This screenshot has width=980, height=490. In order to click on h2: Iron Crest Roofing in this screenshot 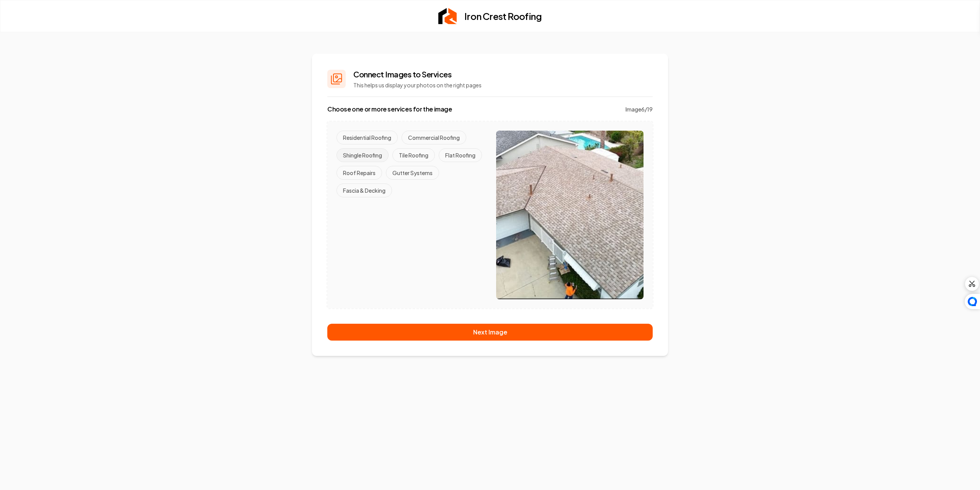, I will do `click(503, 16)`.